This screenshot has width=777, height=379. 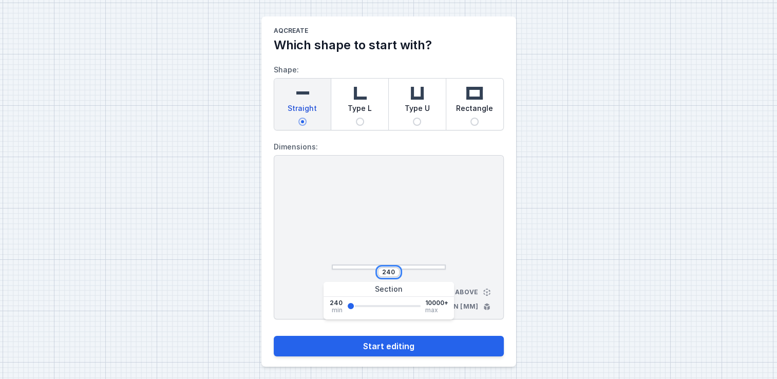 What do you see at coordinates (389, 96) in the screenshot?
I see `label: Shape:` at bounding box center [389, 96].